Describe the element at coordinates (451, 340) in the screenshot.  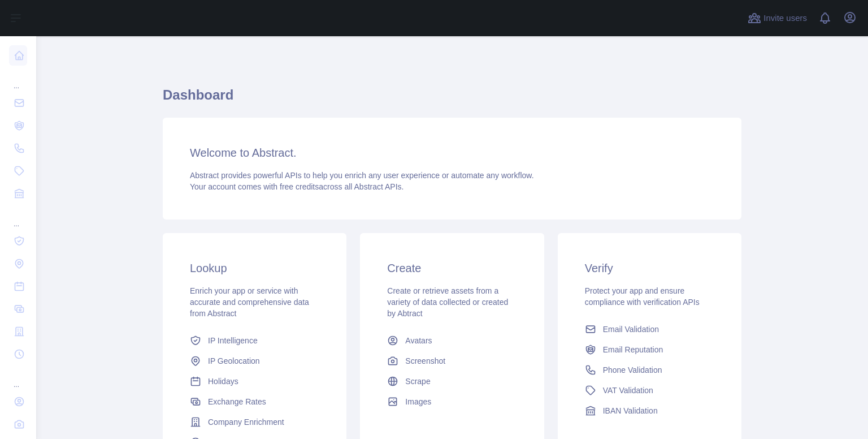
I see `a: Avatars` at that location.